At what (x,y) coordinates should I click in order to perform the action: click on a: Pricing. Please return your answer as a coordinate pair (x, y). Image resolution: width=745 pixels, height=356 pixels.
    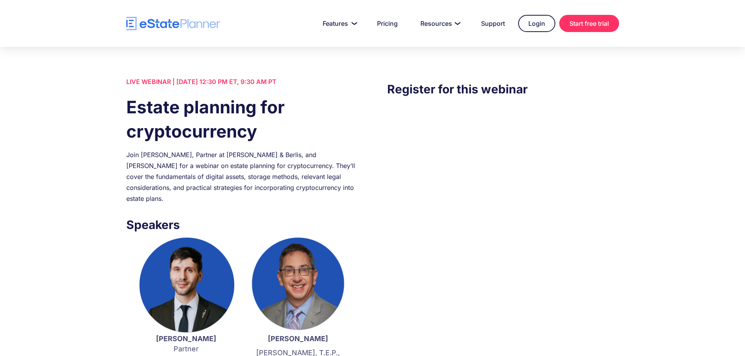
    Looking at the image, I should click on (387, 23).